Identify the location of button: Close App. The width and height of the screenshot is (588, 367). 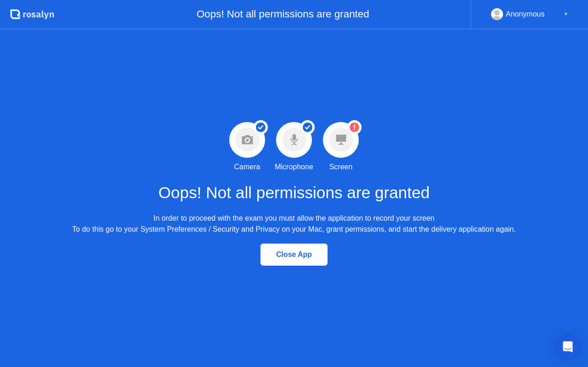
(294, 255).